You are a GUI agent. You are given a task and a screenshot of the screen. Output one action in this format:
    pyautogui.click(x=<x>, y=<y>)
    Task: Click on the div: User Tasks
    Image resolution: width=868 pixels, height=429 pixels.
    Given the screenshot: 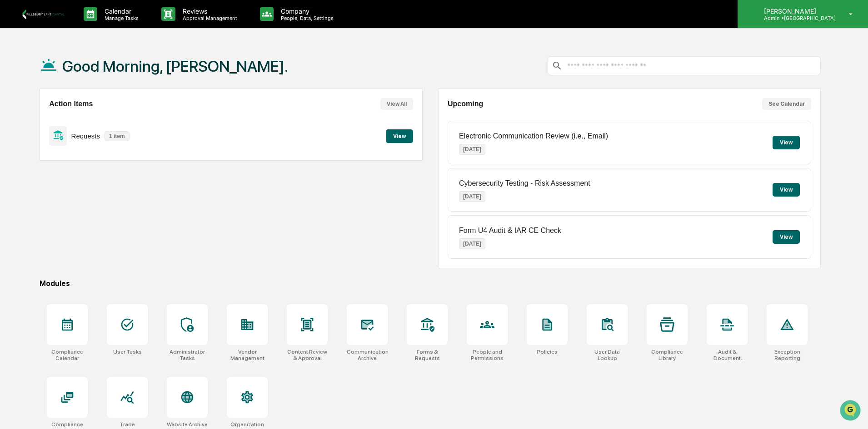 What is the action you would take?
    pyautogui.click(x=127, y=352)
    